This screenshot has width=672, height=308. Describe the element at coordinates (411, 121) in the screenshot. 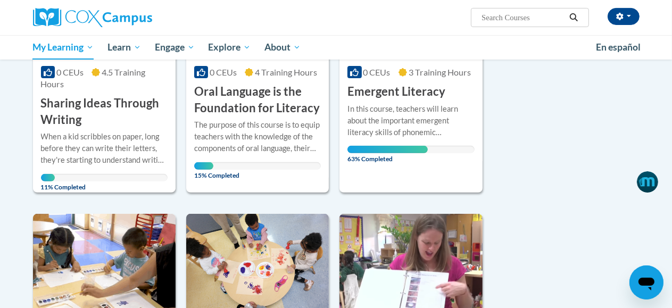

I see `div: In this course, teachers will learn about the important emergent literacy skills of phonemic awar...` at that location.